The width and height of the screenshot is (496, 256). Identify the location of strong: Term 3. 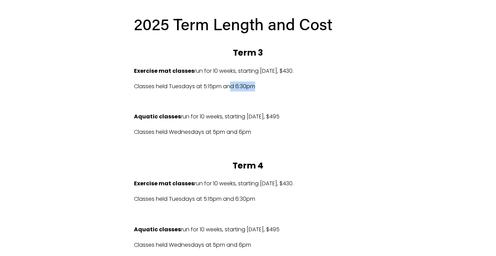
(248, 52).